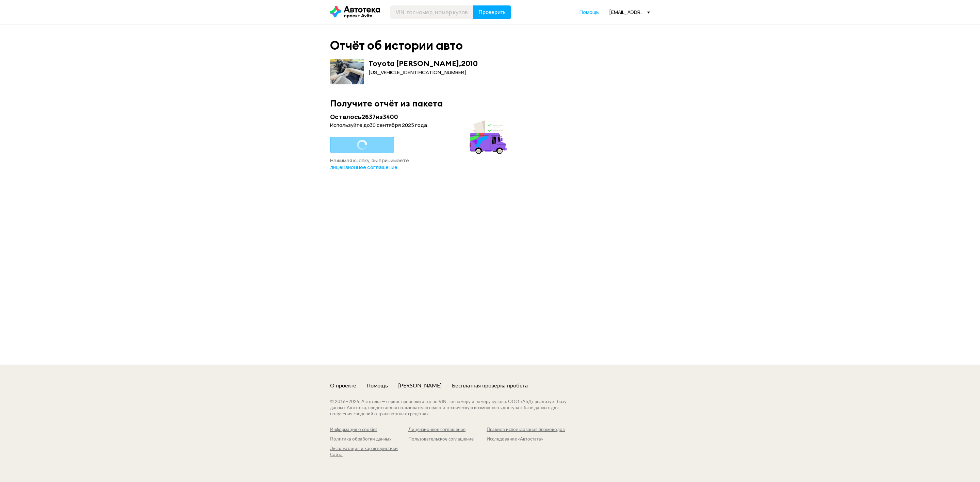 This screenshot has height=482, width=980. What do you see at coordinates (455, 409) in the screenshot?
I see `div: © 2016– 2025 . Автотека — сервис проверки авто по VIN, госномеру и номеру кузова. ООО «АБД» реали...` at bounding box center [455, 409].